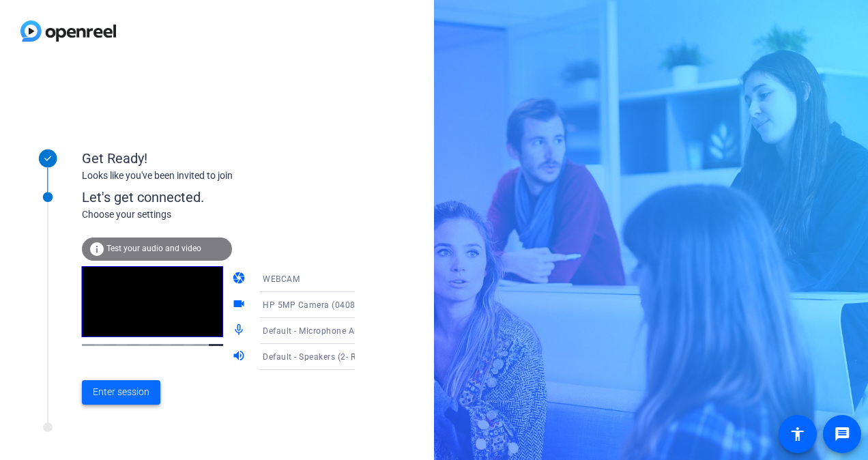 The height and width of the screenshot is (460, 868). I want to click on span: WEBCAM, so click(281, 279).